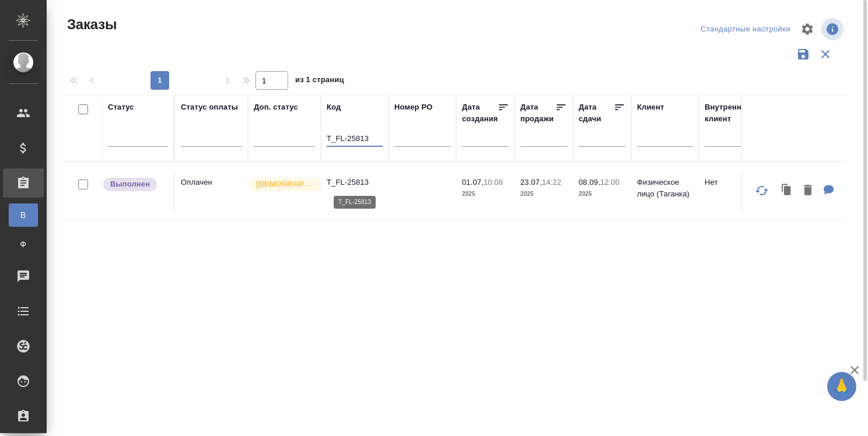 Image resolution: width=868 pixels, height=436 pixels. I want to click on p: 23.07,, so click(531, 182).